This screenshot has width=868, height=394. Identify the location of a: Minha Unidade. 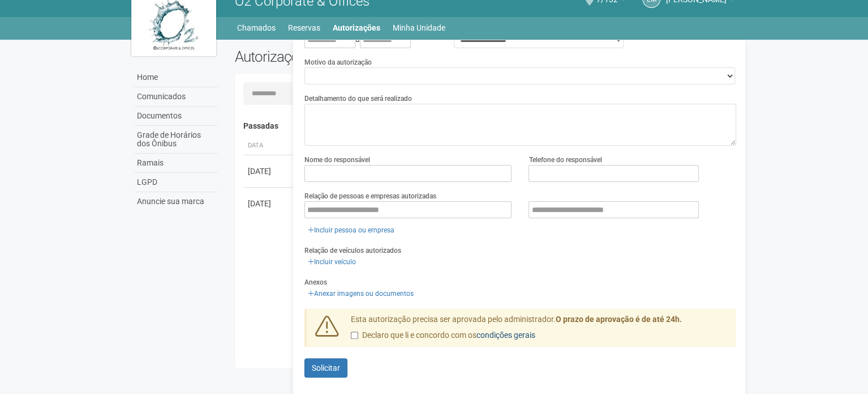
(419, 28).